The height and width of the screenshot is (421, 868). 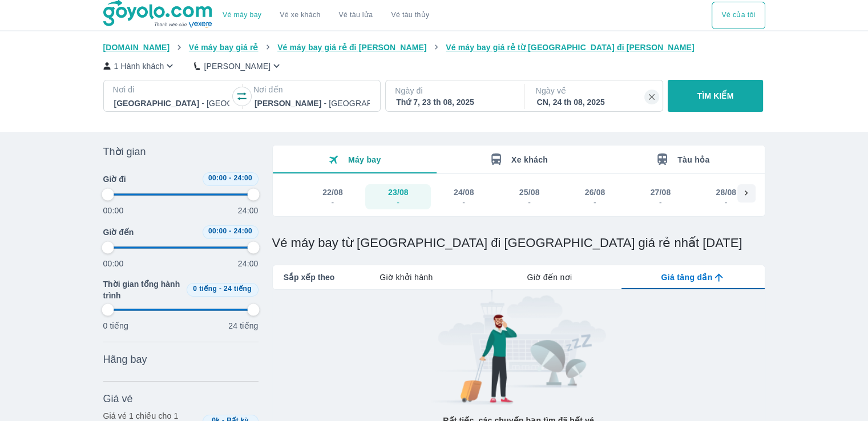 I want to click on p: 1 Hành khách, so click(x=139, y=66).